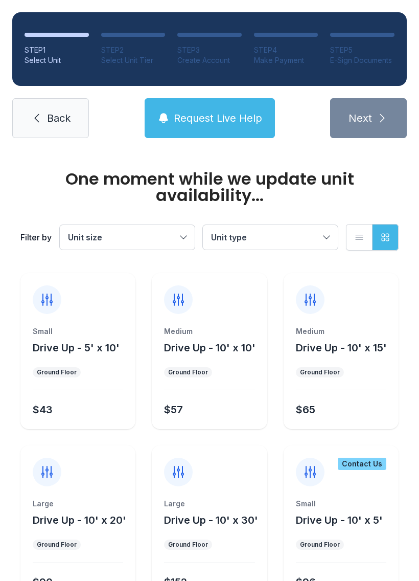 The width and height of the screenshot is (419, 581). Describe the element at coordinates (57, 50) in the screenshot. I see `div: STEP 1` at that location.